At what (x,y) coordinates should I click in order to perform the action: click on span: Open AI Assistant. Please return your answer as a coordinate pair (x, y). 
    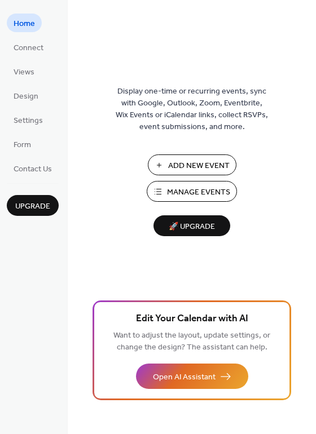
    Looking at the image, I should click on (184, 377).